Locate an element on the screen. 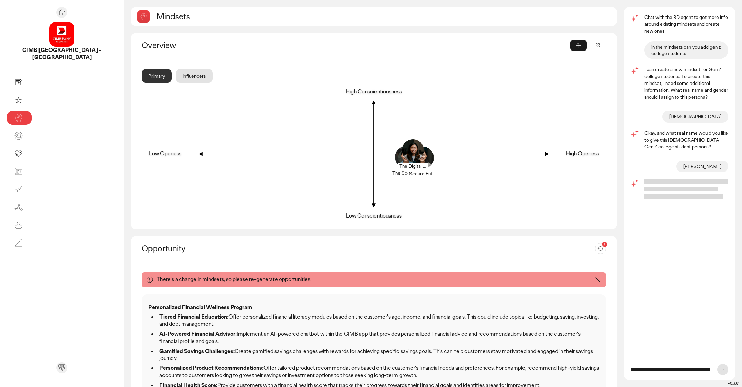  div: Low Openess is located at coordinates (165, 154).